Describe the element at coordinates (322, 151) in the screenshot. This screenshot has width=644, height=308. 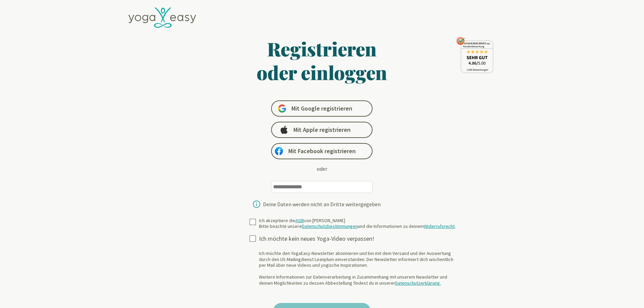
I see `a: Mit Facebook registrieren` at that location.